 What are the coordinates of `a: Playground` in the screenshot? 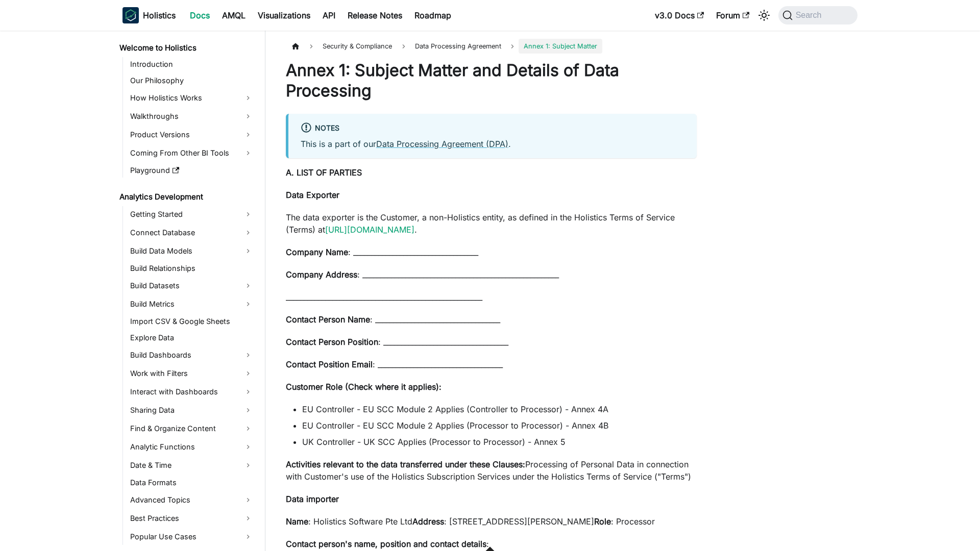 It's located at (192, 171).